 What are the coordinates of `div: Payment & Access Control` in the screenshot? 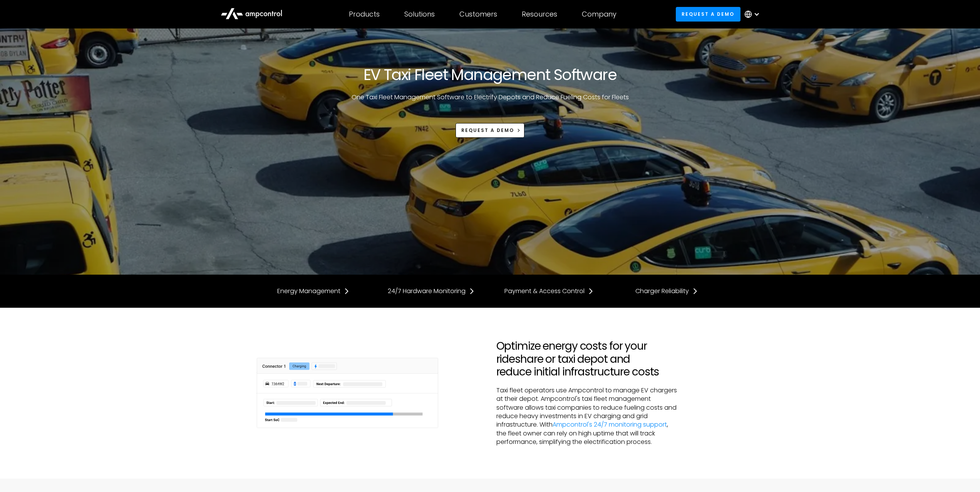 It's located at (544, 291).